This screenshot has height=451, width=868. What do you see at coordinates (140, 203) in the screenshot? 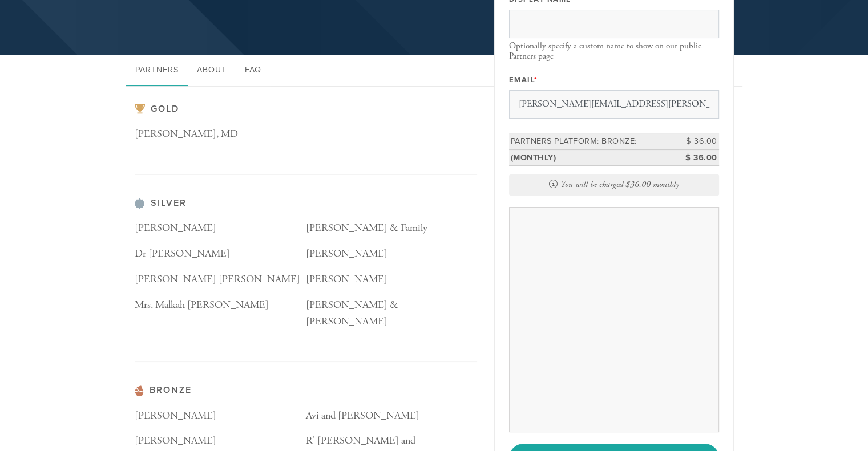
I see `img: pp-silver.svg` at bounding box center [140, 203].